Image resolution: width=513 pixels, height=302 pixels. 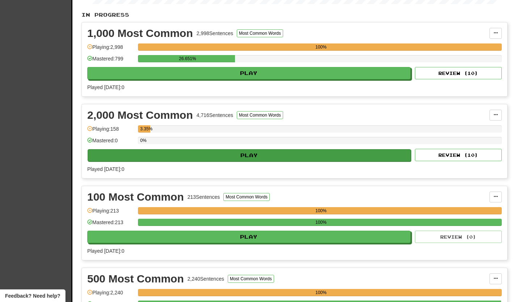 What do you see at coordinates (145, 129) in the screenshot?
I see `div: 3.35%` at bounding box center [145, 129].